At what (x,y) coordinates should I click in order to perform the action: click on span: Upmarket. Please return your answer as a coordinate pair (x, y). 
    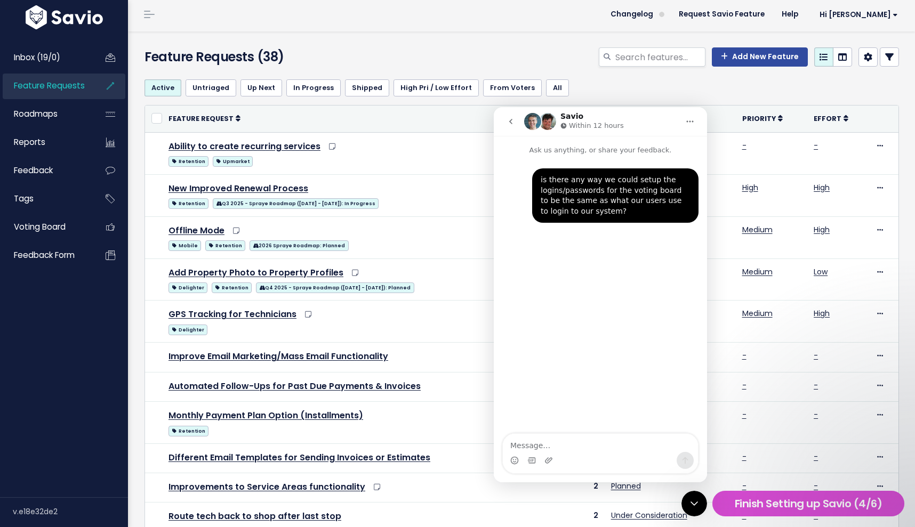
    Looking at the image, I should click on (232, 162).